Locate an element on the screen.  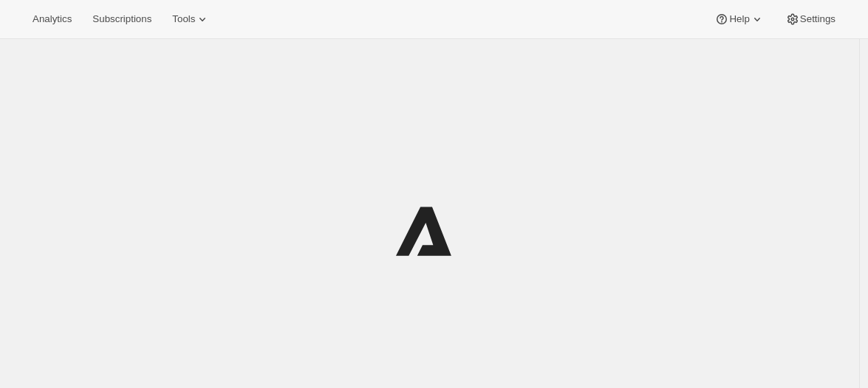
button: Tools is located at coordinates (190, 19).